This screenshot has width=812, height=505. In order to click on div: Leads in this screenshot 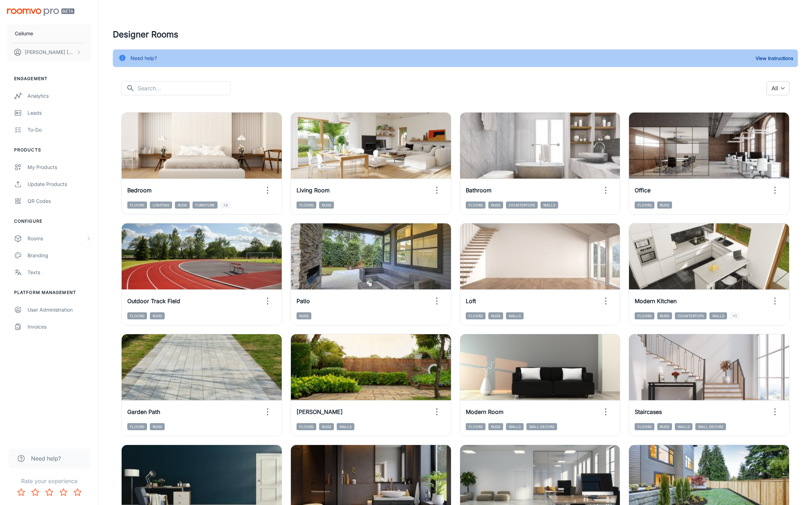, I will do `click(59, 113)`.